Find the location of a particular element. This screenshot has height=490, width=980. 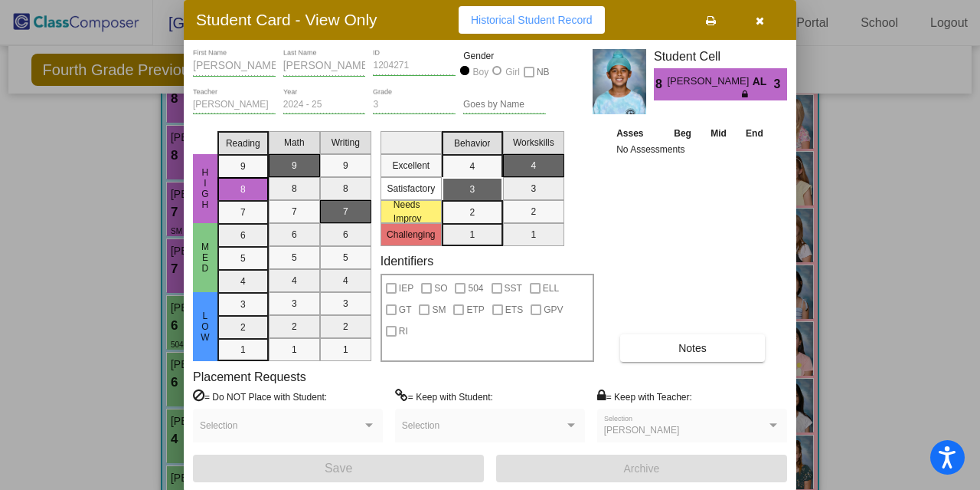

label: = Keep with Student: is located at coordinates (444, 396).